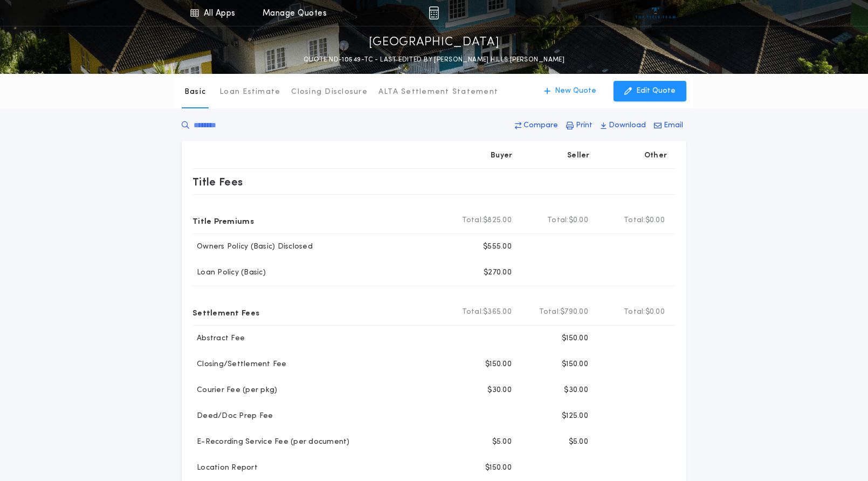 The width and height of the screenshot is (868, 481). I want to click on span: $825.00, so click(497, 221).